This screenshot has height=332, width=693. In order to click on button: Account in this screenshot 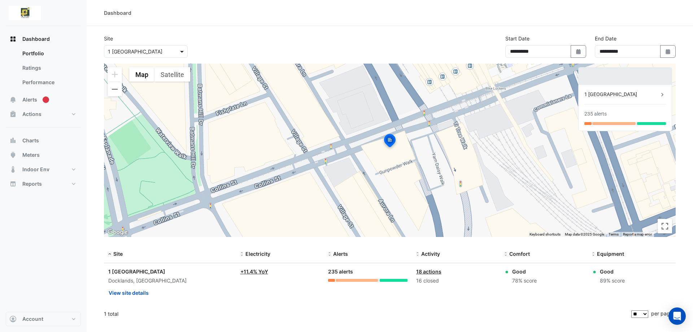, I will do `click(43, 319)`.